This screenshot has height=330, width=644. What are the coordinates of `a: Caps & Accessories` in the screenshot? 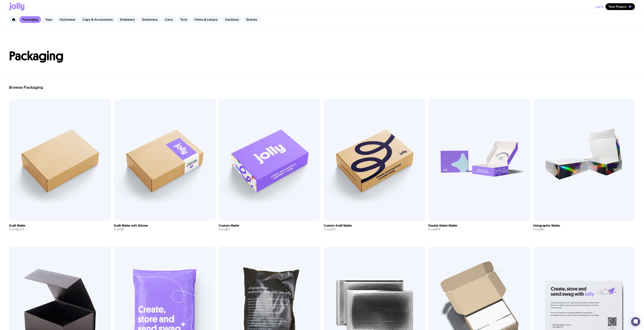 It's located at (97, 20).